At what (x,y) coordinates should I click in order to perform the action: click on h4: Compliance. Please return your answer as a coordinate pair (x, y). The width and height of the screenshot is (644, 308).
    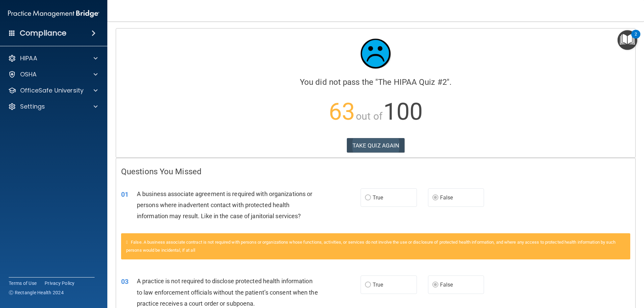
    Looking at the image, I should click on (43, 33).